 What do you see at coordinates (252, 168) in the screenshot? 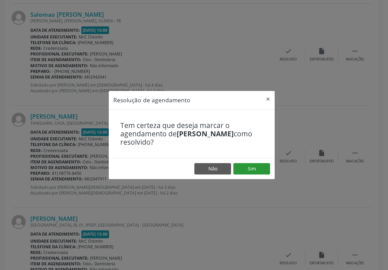
I see `button: Sim` at bounding box center [252, 168].